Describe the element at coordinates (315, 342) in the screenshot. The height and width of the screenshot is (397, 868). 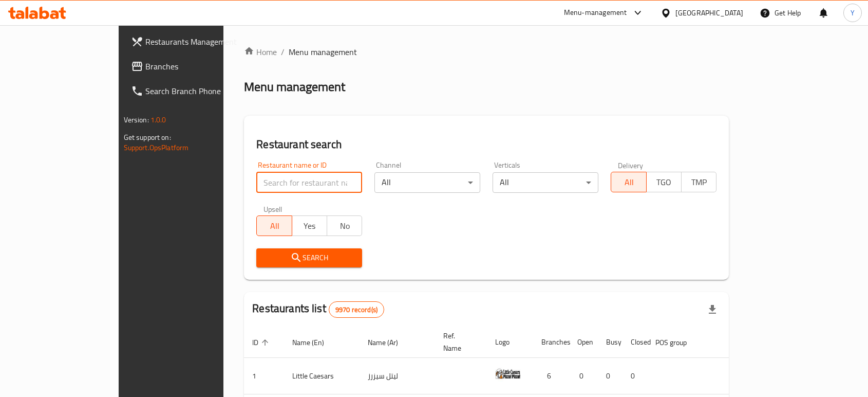
I see `span: Name (En)` at that location.